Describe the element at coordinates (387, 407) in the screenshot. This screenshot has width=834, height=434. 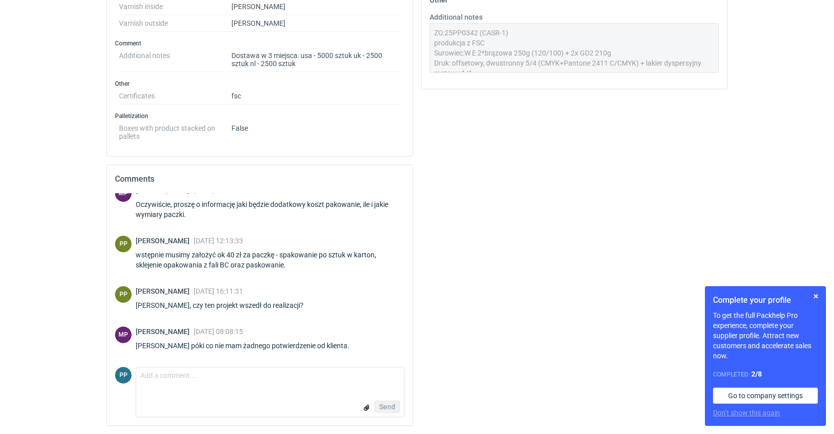
I see `span: Send` at that location.